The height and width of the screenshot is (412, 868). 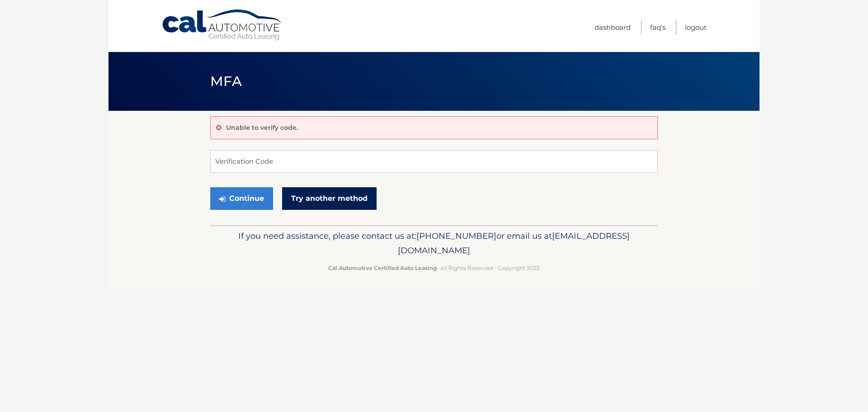 What do you see at coordinates (226, 81) in the screenshot?
I see `span: MFA` at bounding box center [226, 81].